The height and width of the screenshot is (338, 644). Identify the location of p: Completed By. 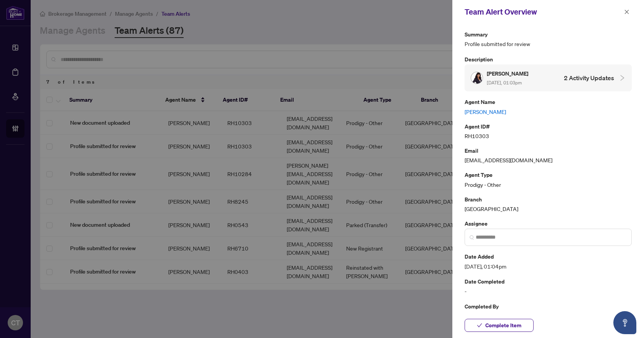
(548, 306).